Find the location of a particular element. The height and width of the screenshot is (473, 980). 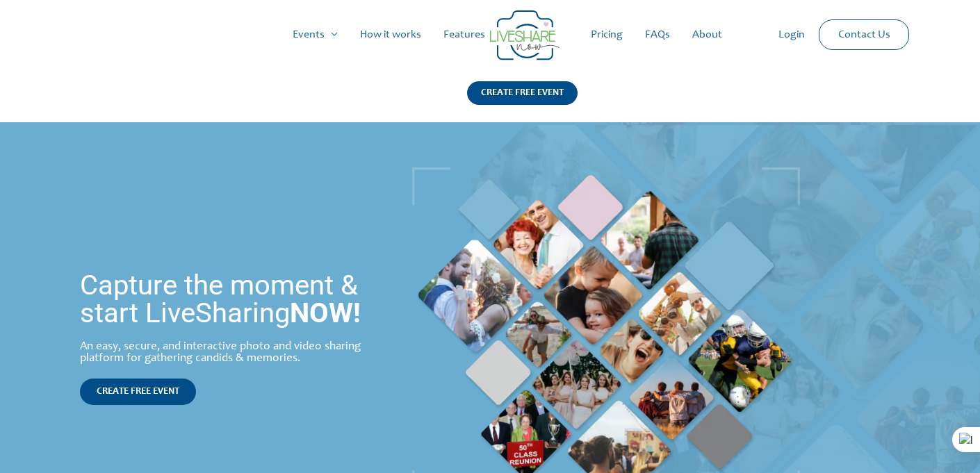

a: Pricing is located at coordinates (607, 35).